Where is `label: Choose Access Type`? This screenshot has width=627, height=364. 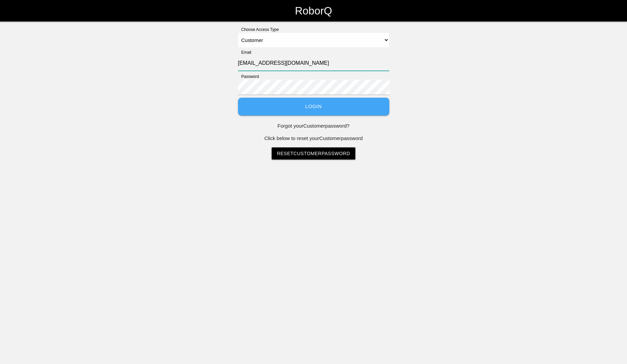 label: Choose Access Type is located at coordinates (258, 29).